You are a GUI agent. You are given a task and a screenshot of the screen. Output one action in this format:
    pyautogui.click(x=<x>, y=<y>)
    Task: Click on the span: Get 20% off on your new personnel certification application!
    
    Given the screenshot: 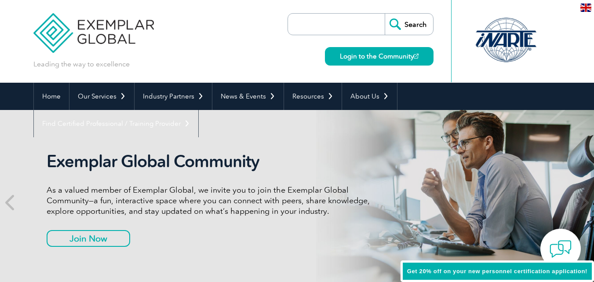 What is the action you would take?
    pyautogui.click(x=497, y=271)
    